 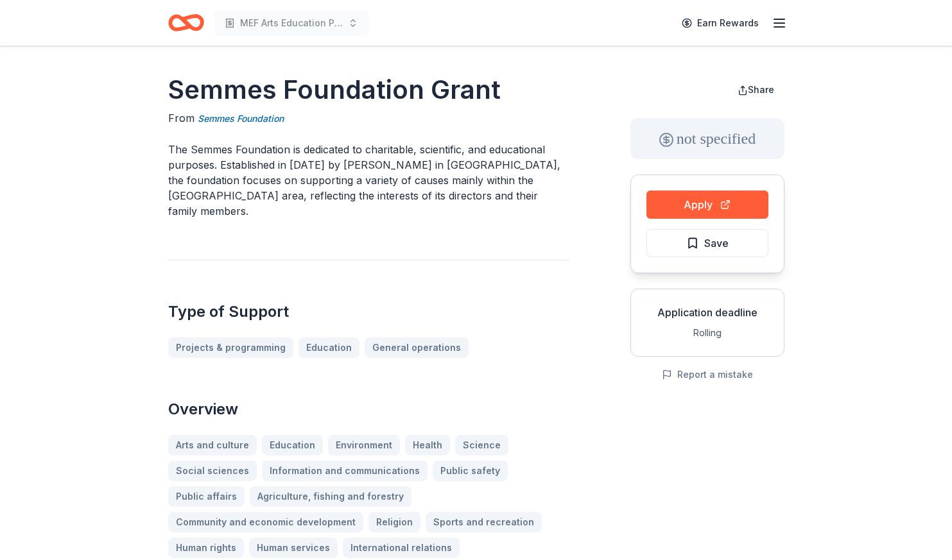 I want to click on button: Report a mistake, so click(x=707, y=375).